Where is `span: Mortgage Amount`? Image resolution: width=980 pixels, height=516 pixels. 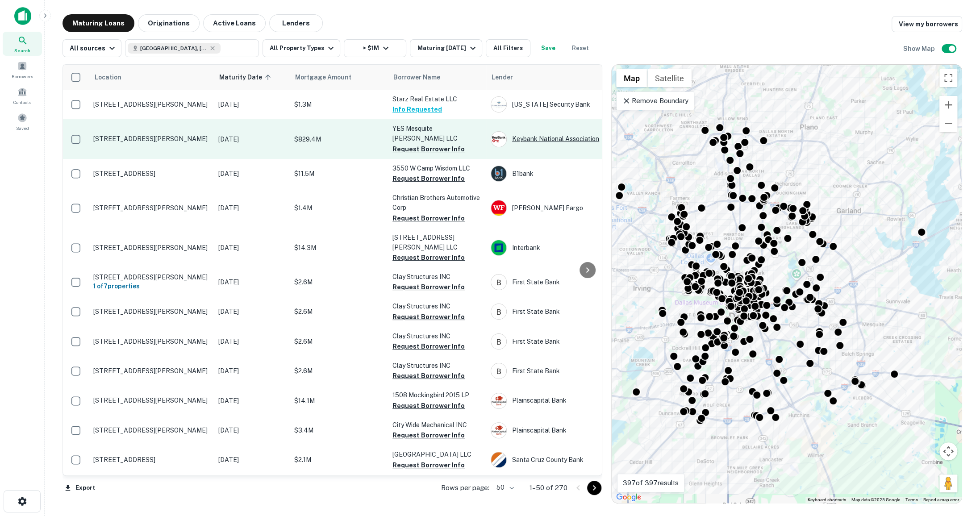 span: Mortgage Amount is located at coordinates (329, 77).